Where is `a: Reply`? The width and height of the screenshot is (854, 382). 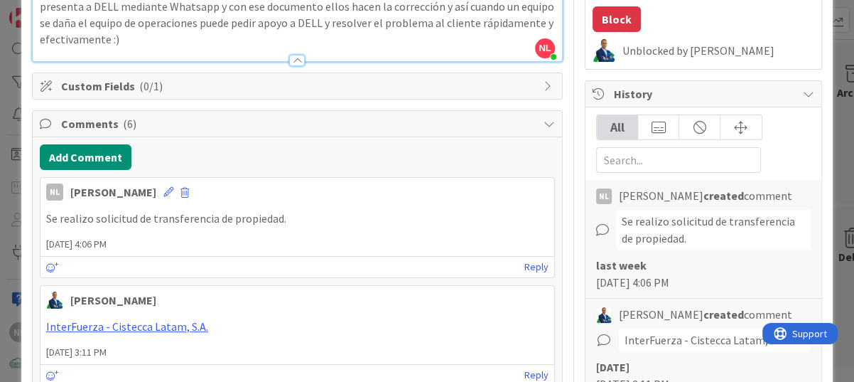 a: Reply is located at coordinates (537, 266).